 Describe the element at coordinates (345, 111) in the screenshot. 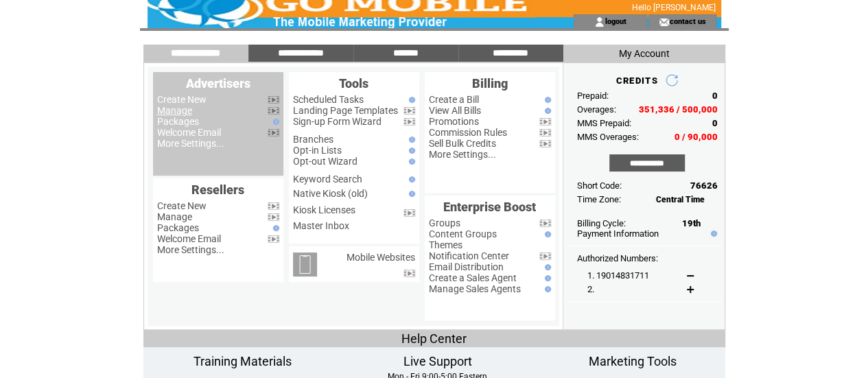

I see `a: Landing Page Templates` at that location.